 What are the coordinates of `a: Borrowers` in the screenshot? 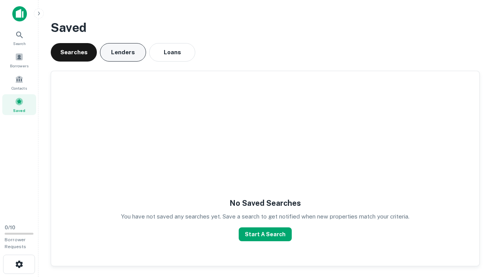 It's located at (19, 60).